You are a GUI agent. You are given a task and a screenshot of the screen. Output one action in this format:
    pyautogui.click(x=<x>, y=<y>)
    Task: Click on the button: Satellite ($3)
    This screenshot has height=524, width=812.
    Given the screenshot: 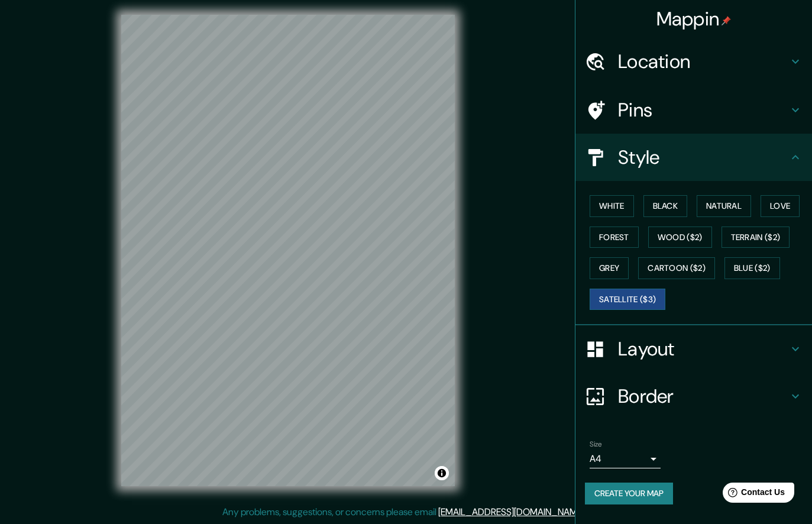 What is the action you would take?
    pyautogui.click(x=627, y=299)
    